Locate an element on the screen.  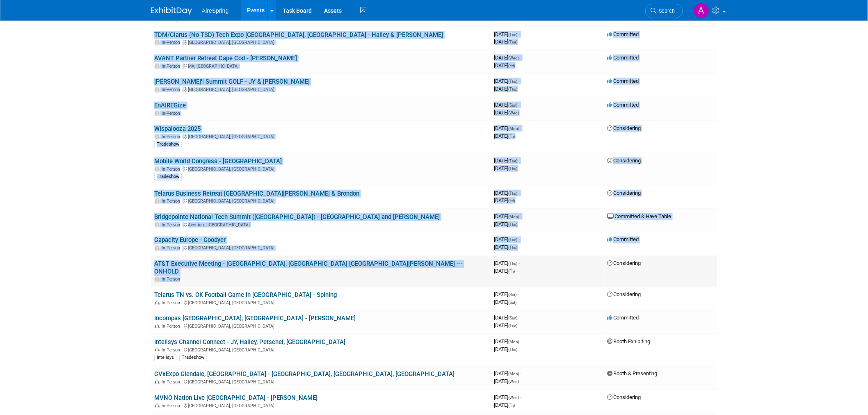
img: ExhibitDay is located at coordinates (171, 11).